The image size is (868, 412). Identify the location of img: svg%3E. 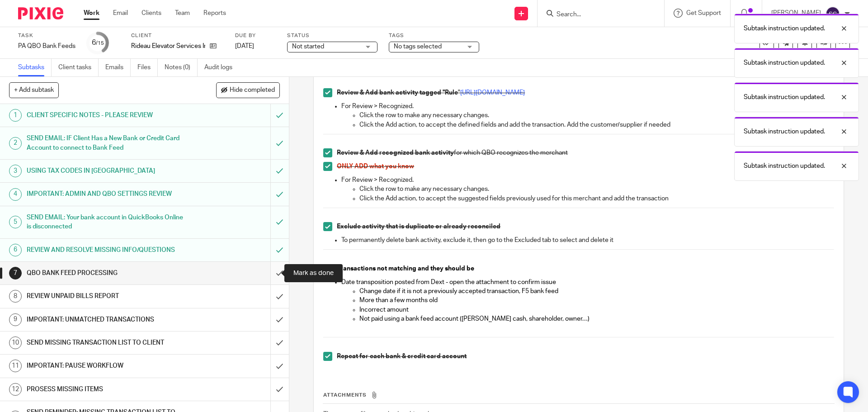
(833, 14).